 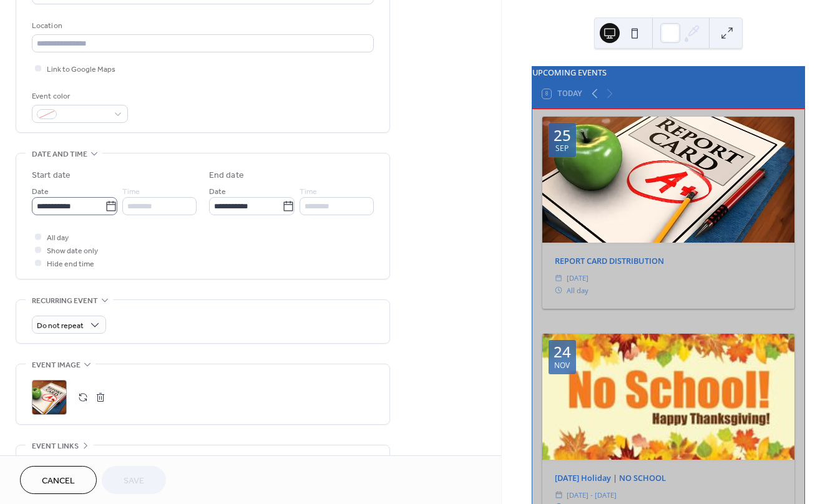 I want to click on span: Cancel, so click(x=58, y=481).